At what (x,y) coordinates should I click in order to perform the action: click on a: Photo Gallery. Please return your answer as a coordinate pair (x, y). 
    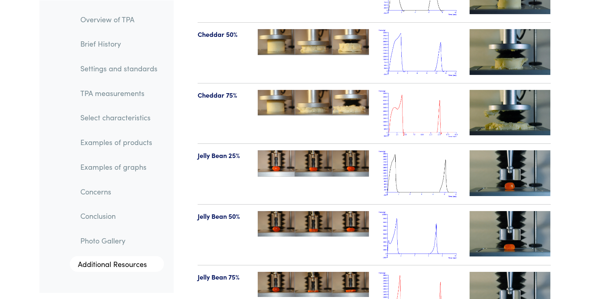
    Looking at the image, I should click on (119, 241).